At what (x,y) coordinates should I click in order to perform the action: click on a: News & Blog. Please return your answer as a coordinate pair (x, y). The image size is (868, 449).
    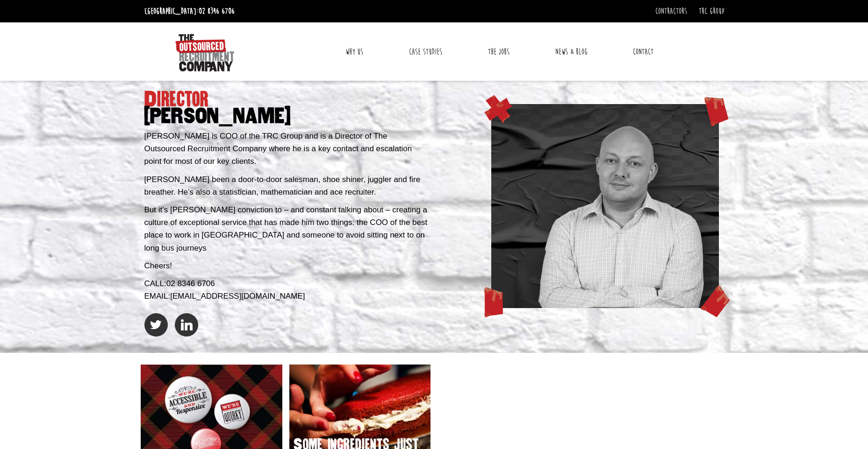
    Looking at the image, I should click on (571, 52).